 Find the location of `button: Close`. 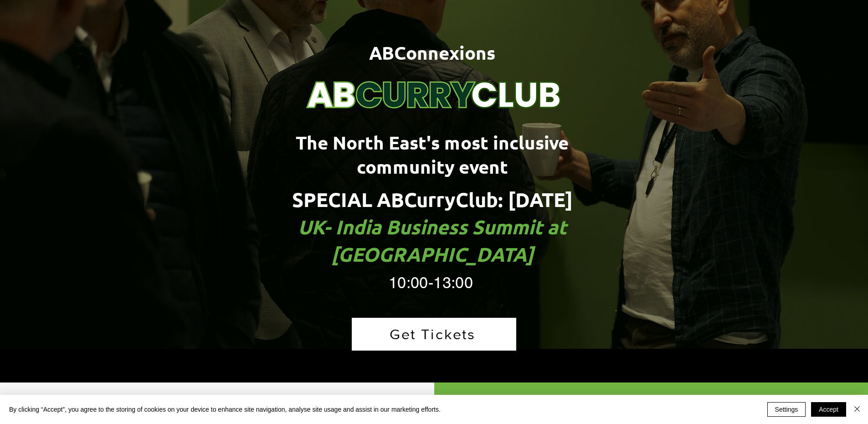

button: Close is located at coordinates (858, 409).